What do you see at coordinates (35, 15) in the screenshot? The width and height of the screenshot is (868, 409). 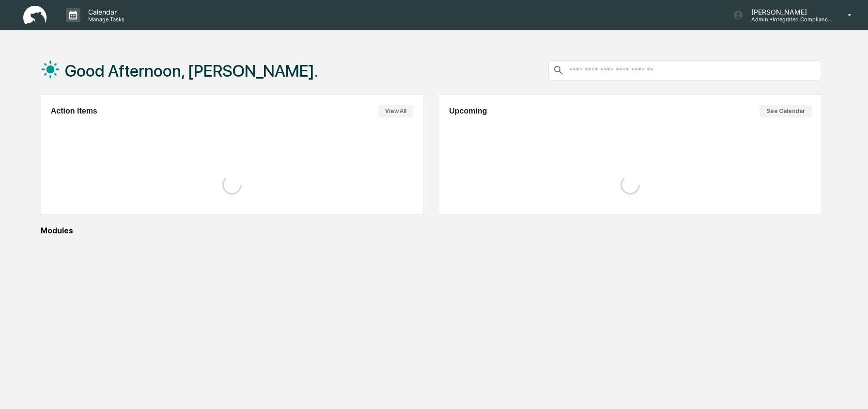 I see `img: logo` at bounding box center [35, 15].